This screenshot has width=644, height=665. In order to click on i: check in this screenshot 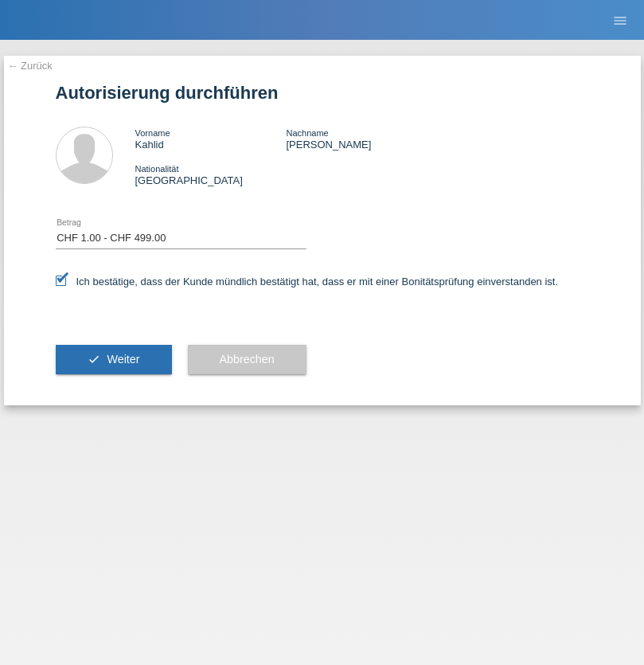, I will do `click(94, 359)`.